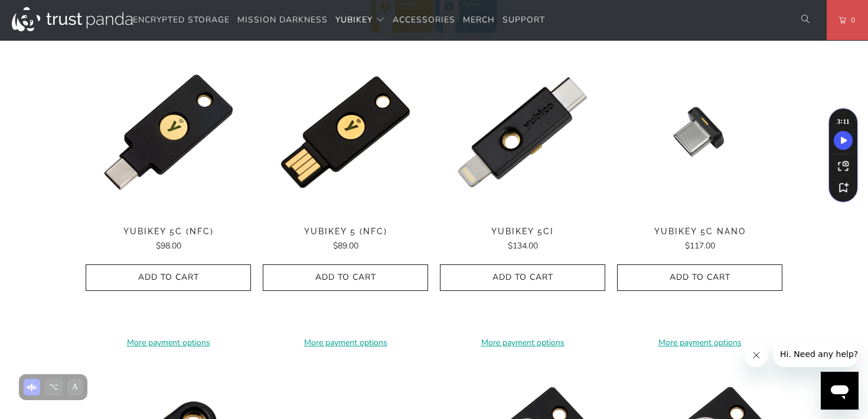 This screenshot has height=419, width=868. What do you see at coordinates (168, 132) in the screenshot?
I see `a: YubiKey 5C (NFC) - Trust Panda YubiKey 5C (NFC) - Trust Panda` at bounding box center [168, 132].